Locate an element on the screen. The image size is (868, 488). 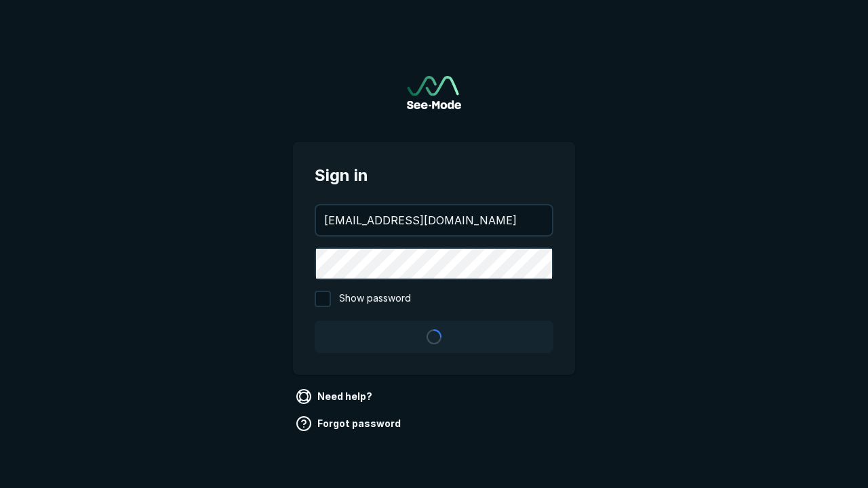
a: Need help? is located at coordinates (335, 396).